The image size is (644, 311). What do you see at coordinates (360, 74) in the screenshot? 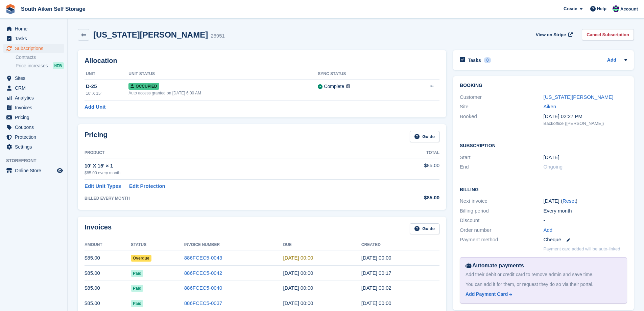
I see `th: Sync Status` at bounding box center [360, 74].